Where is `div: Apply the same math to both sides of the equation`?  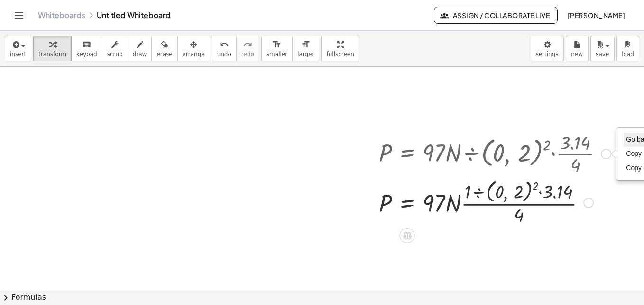
div: Apply the same math to both sides of the equation is located at coordinates (407, 235).